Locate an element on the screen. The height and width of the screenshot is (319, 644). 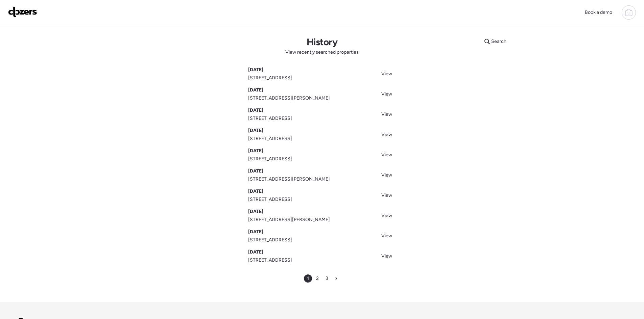
span: 1 is located at coordinates (308, 278).